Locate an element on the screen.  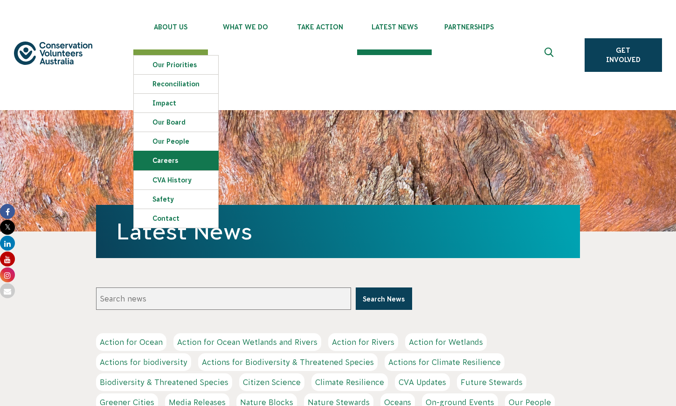
button: Expand search box Close search box is located at coordinates (550, 55).